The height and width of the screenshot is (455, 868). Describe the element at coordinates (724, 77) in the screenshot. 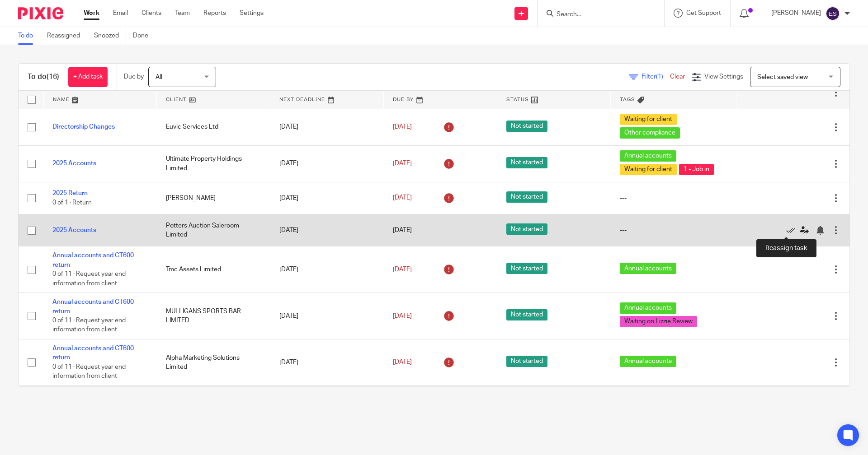

I see `span: View Settings` at that location.